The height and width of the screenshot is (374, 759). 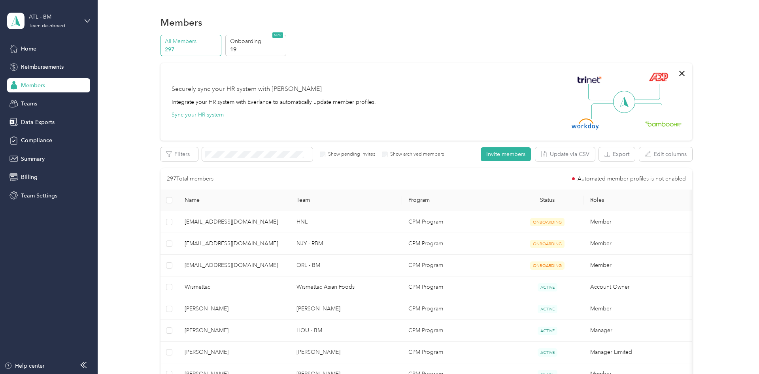 I want to click on span: Name, so click(x=234, y=200).